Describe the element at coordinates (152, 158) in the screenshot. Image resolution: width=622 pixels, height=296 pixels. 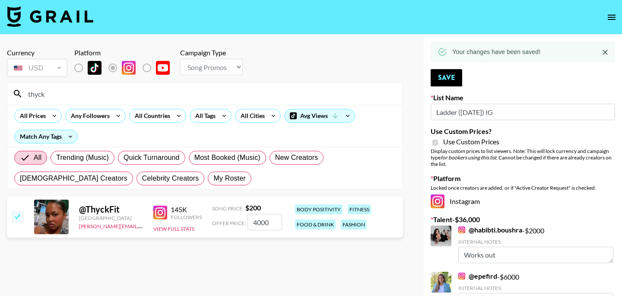
I see `span: Quick Turnaround` at that location.